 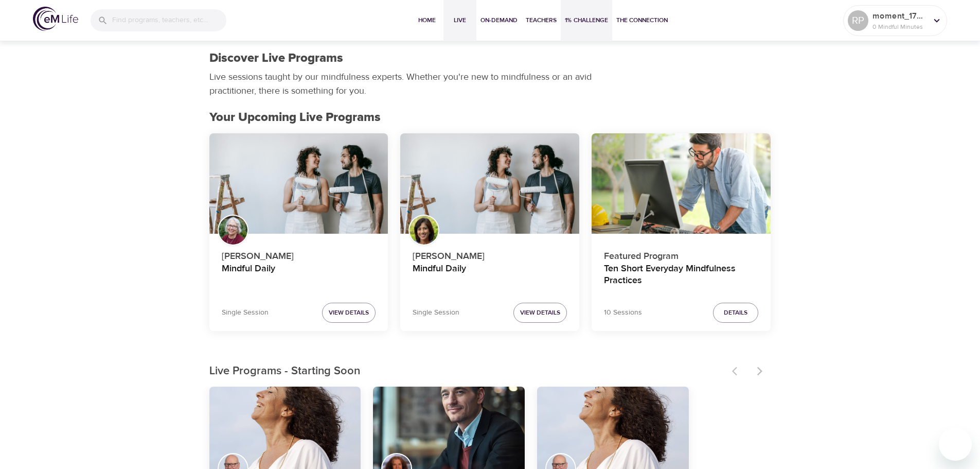 What do you see at coordinates (586, 20) in the screenshot?
I see `span: 1% Challenge` at bounding box center [586, 20].